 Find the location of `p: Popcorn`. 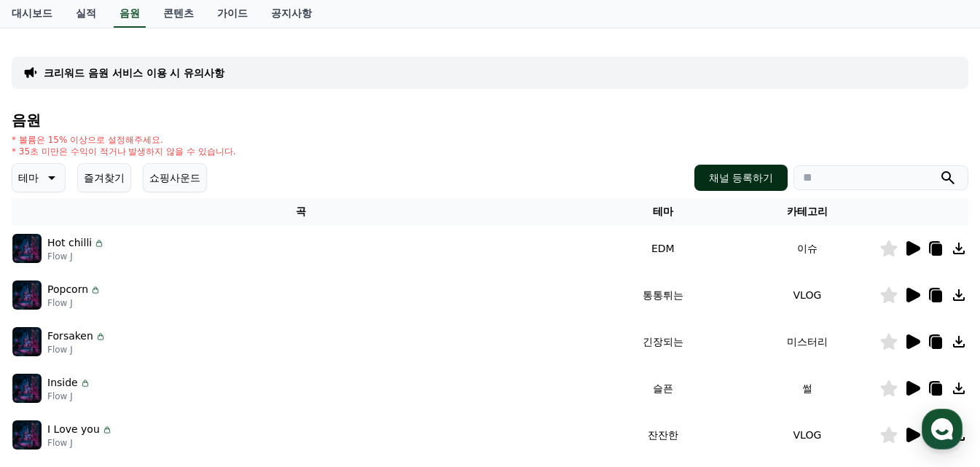

p: Popcorn is located at coordinates (68, 289).